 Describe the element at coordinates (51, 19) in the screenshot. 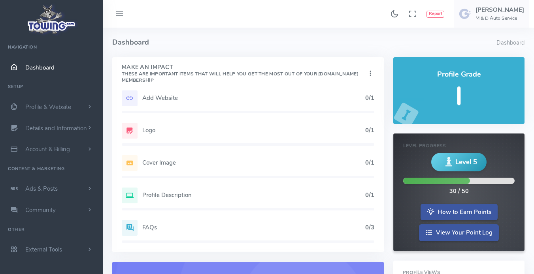

I see `img: logo` at that location.